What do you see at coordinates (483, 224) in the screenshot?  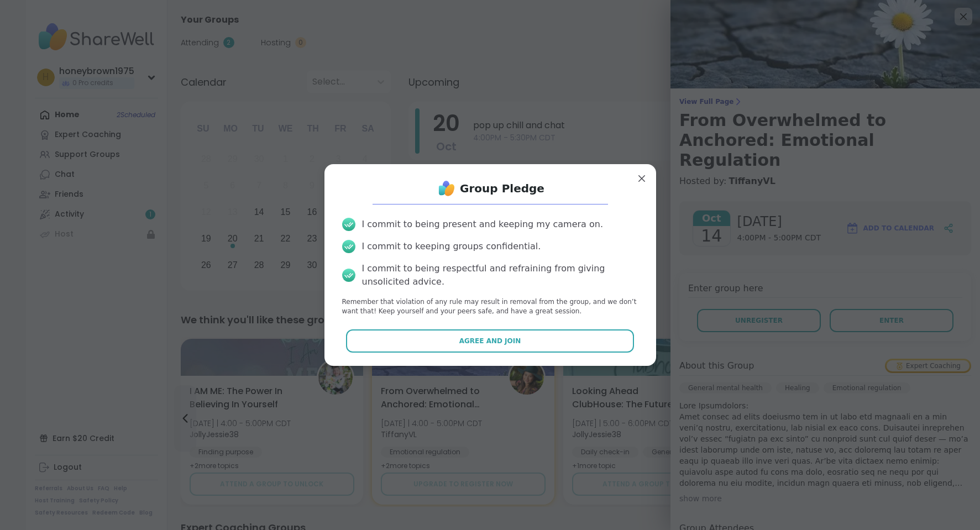 I see `div: I commit to being present and keeping my camera on.` at bounding box center [483, 224].